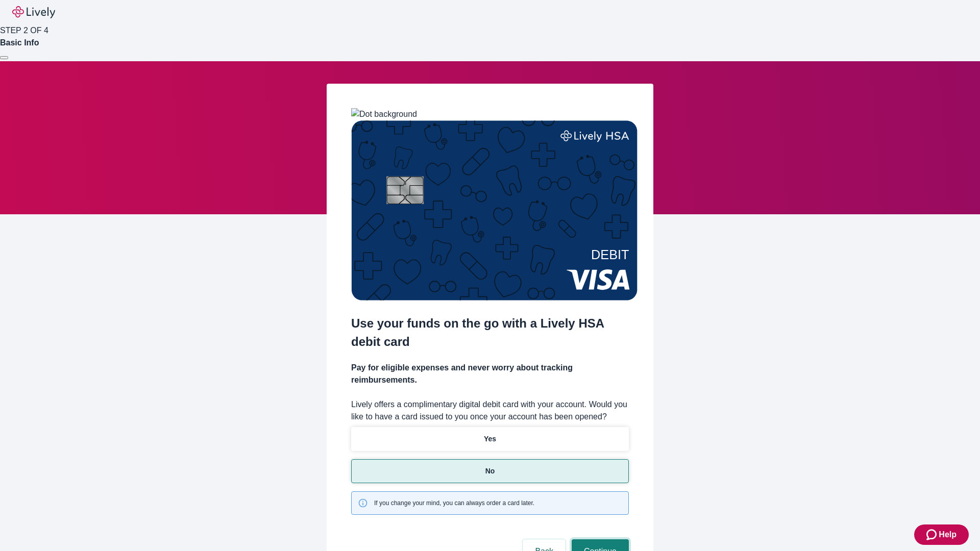 This screenshot has width=980, height=551. What do you see at coordinates (494, 210) in the screenshot?
I see `img: Debit card` at bounding box center [494, 210].